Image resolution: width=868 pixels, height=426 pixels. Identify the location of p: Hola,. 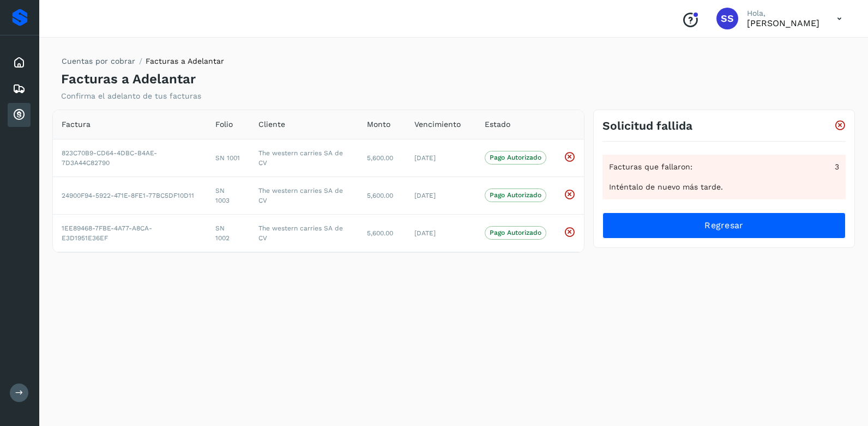
(783, 13).